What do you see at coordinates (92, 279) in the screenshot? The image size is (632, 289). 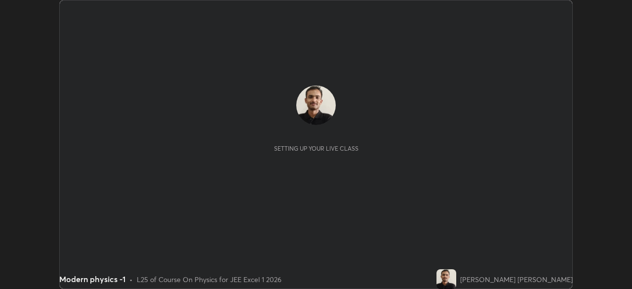 I see `div: Modern physics -1` at bounding box center [92, 279].